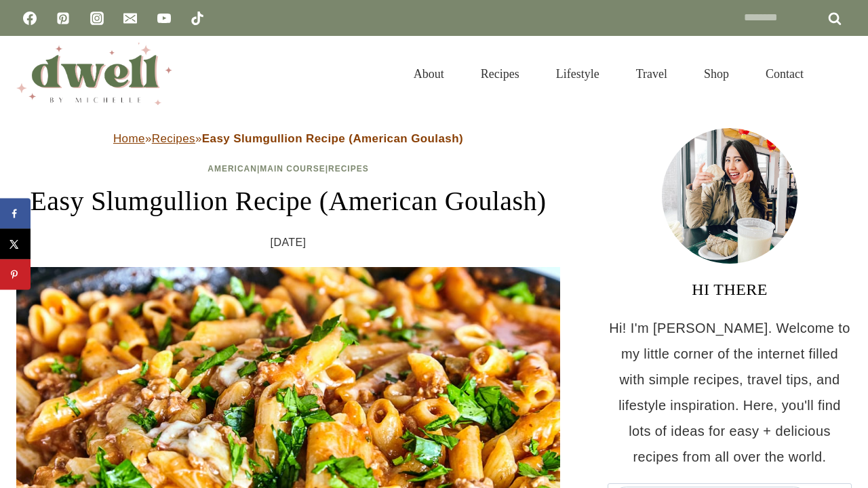  I want to click on button: View Search Form, so click(840, 74).